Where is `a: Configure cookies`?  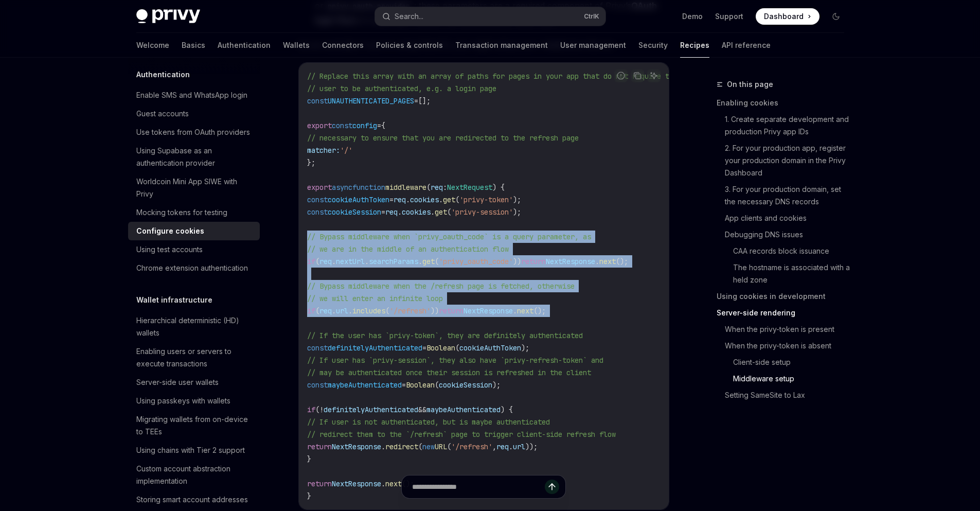
a: Configure cookies is located at coordinates (194, 231).